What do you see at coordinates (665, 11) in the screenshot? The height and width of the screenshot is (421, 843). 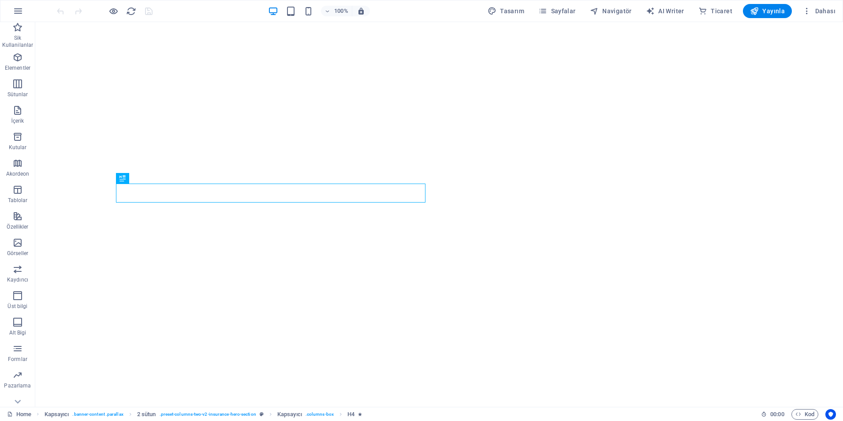 I see `button: AI Writer` at bounding box center [665, 11].